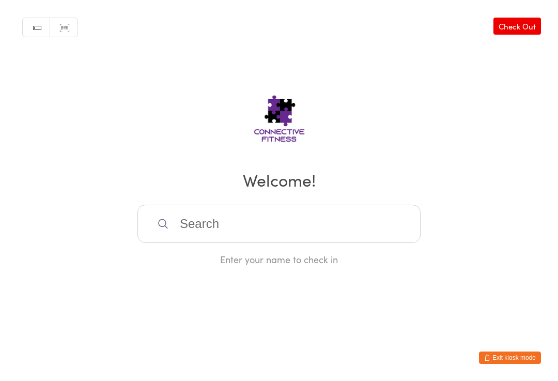  What do you see at coordinates (279, 259) in the screenshot?
I see `div: Enter your name to check in` at bounding box center [279, 259].